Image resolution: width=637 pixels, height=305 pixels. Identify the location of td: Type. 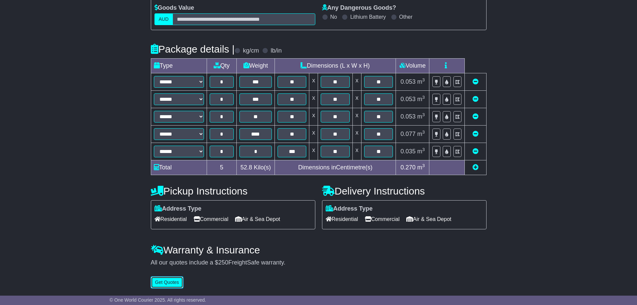
(179, 66).